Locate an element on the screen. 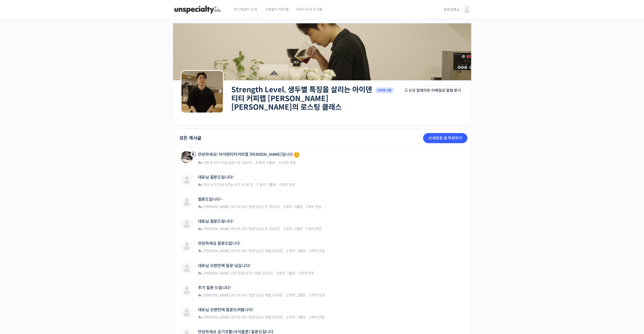  a: 추가 질문 드립니다! is located at coordinates (214, 288).